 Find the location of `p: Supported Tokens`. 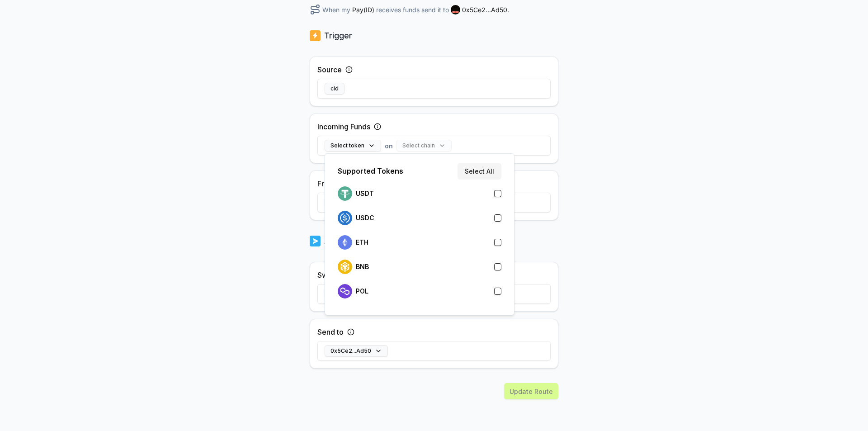

p: Supported Tokens is located at coordinates (370, 171).